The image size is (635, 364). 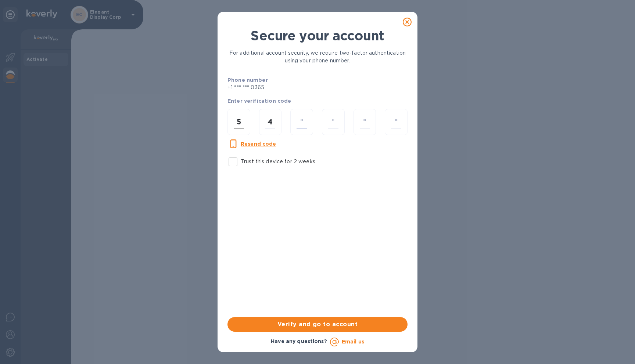 What do you see at coordinates (318, 101) in the screenshot?
I see `p: Enter verification code` at bounding box center [318, 101].